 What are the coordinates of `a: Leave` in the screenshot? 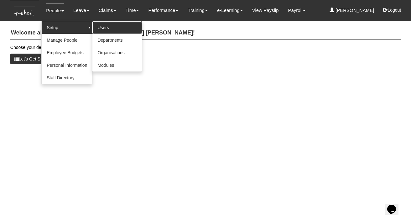 It's located at (81, 10).